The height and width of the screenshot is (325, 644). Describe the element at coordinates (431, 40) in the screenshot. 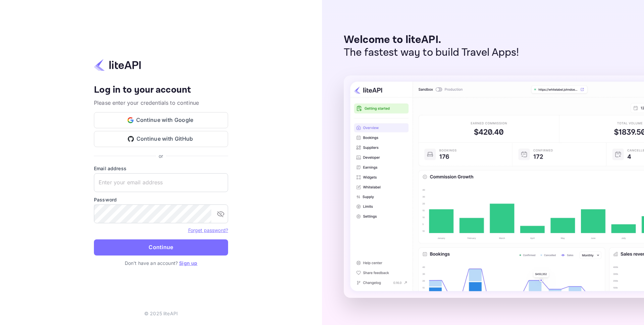

I see `p: Welcome to liteAPI.` at that location.